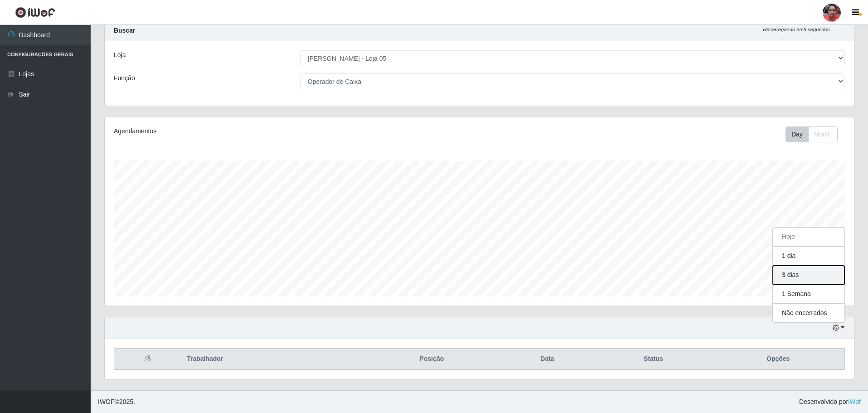  Describe the element at coordinates (809, 275) in the screenshot. I see `button: 3 dias` at that location.